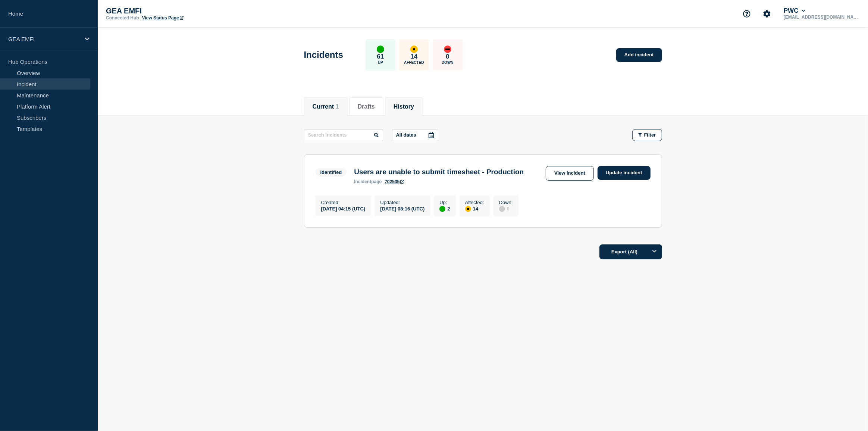  I want to click on button: Export (All), so click(631, 252).